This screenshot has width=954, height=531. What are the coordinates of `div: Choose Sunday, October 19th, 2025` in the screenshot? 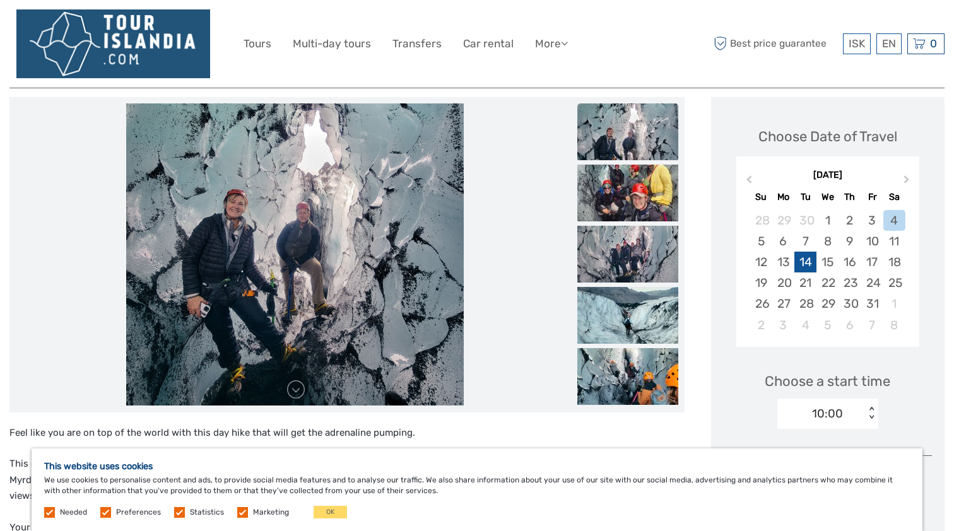 It's located at (761, 283).